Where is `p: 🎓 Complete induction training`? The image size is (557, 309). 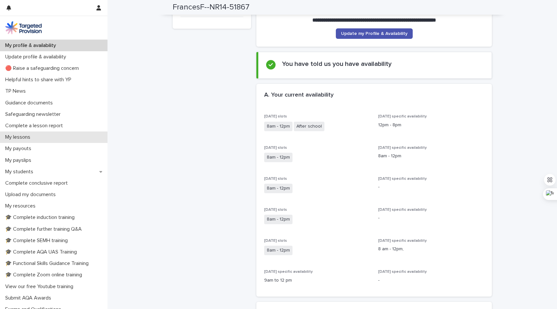 p: 🎓 Complete induction training is located at coordinates (41, 217).